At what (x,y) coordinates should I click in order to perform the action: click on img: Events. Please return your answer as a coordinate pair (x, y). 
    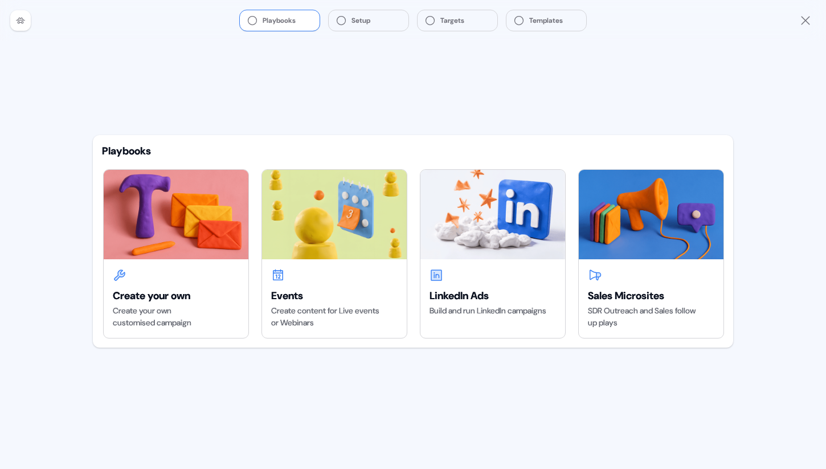
    Looking at the image, I should click on (334, 214).